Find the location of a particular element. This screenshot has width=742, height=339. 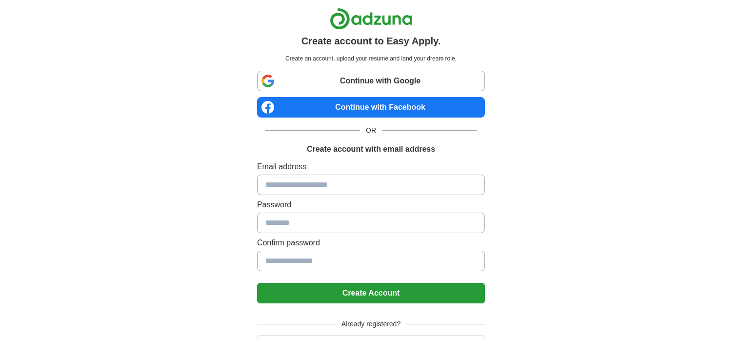

label: Confirm password is located at coordinates (371, 243).